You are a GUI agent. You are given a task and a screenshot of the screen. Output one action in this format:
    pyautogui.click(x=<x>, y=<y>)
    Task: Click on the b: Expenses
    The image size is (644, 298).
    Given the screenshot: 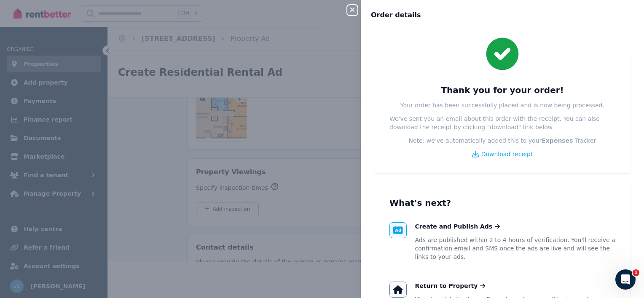 What is the action you would take?
    pyautogui.click(x=557, y=141)
    